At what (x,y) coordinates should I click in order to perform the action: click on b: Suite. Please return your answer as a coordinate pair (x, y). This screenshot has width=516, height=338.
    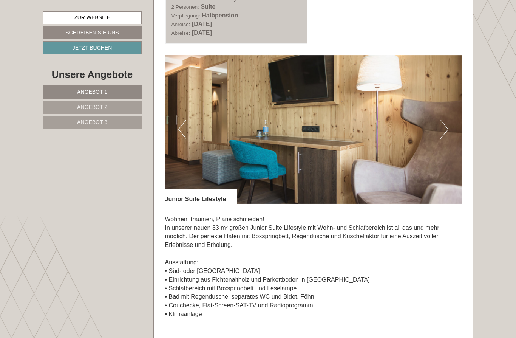
    Looking at the image, I should click on (208, 6).